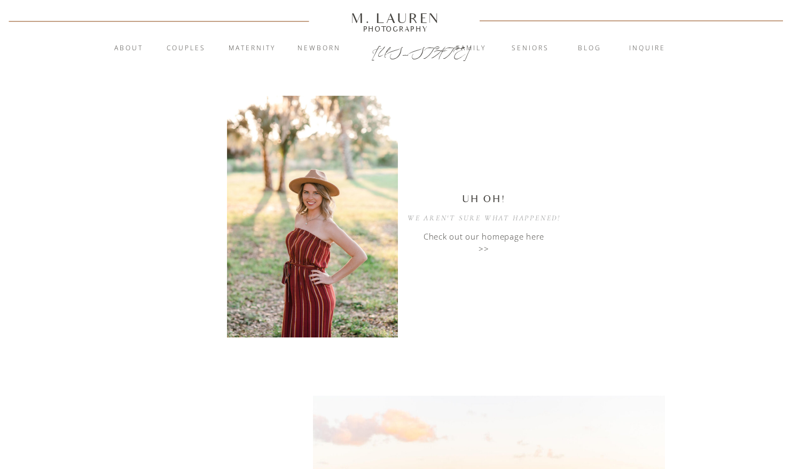 This screenshot has width=791, height=469. I want to click on p: Check out our homepage here >>, so click(484, 237).